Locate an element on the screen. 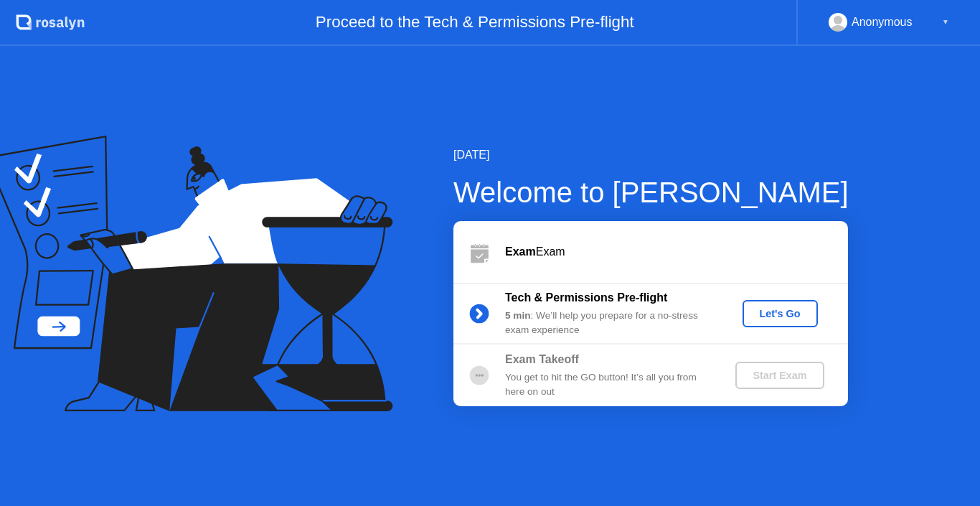  div: : We’ll help you prepare for a no-stress exam experience is located at coordinates (609, 323).